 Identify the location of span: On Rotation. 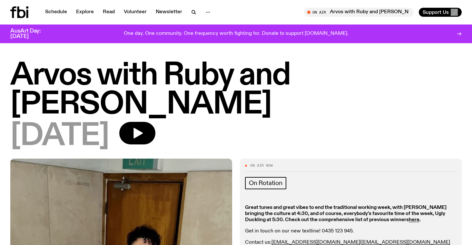
(266, 183).